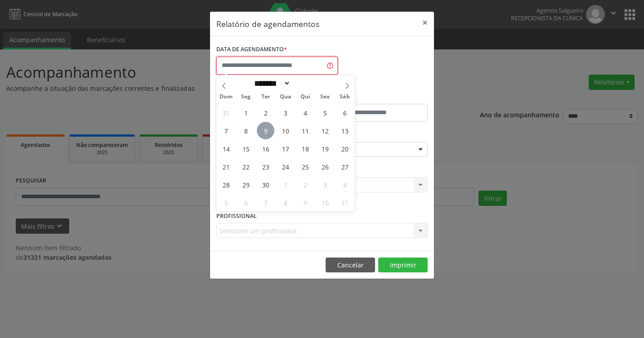 This screenshot has width=644, height=338. Describe the element at coordinates (305, 202) in the screenshot. I see `span: Outubro 9, 2025` at that location.